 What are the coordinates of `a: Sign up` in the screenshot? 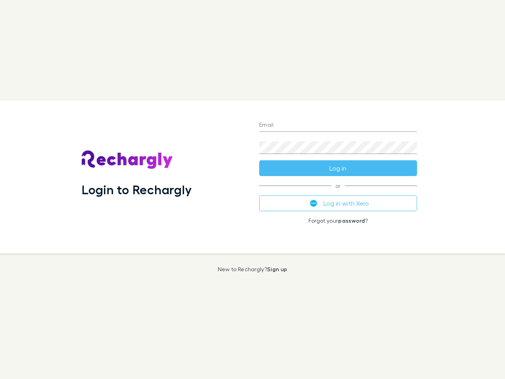 It's located at (277, 269).